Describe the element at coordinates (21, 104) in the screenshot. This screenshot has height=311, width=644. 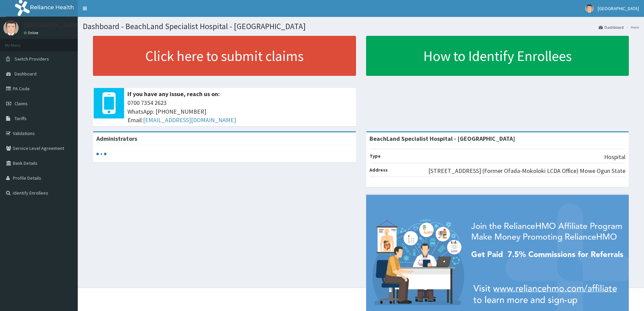
I see `span: Claims` at that location.